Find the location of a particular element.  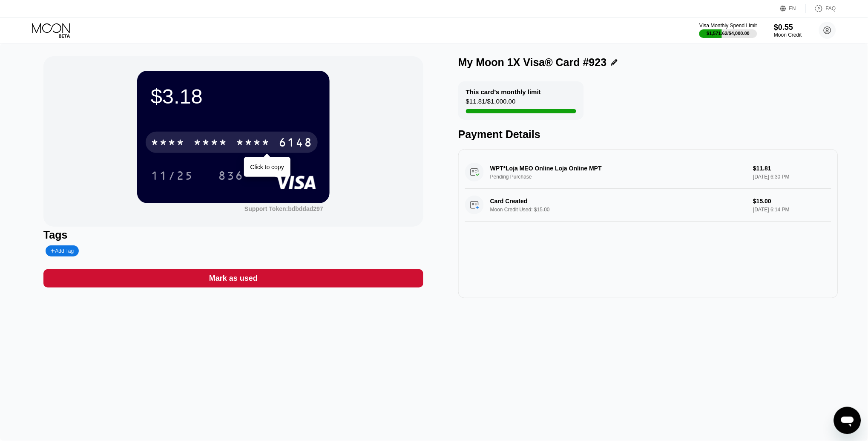

div: $0.55 is located at coordinates (788, 27).